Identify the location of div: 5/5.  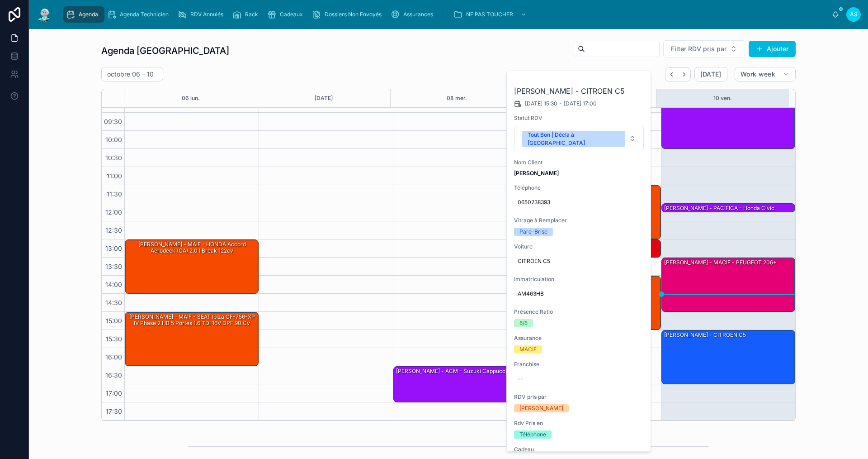
(523, 323).